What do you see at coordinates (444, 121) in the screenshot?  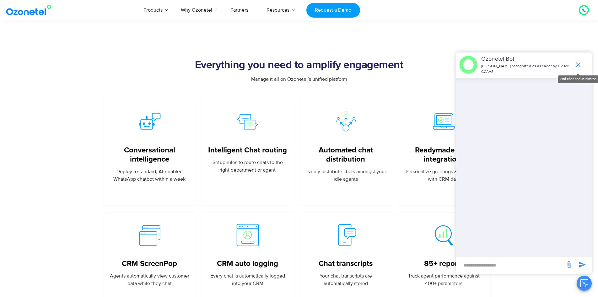 I see `img: Readymade CRM Integrations` at bounding box center [444, 121].